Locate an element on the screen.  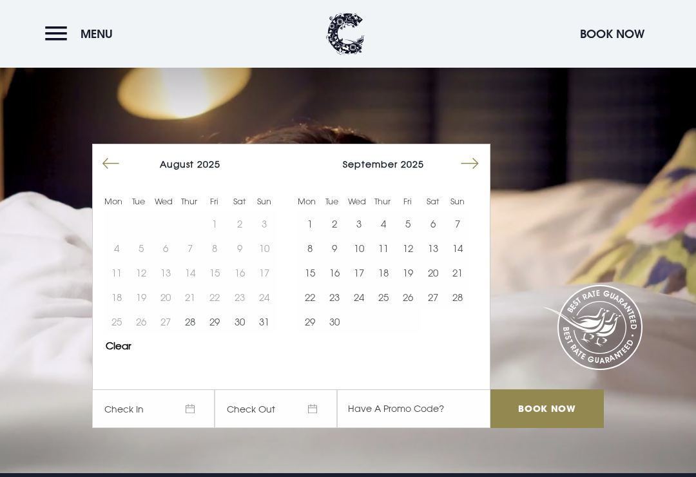
td: Choose Tuesday, September 9, 2025 as your start date. is located at coordinates (334, 248).